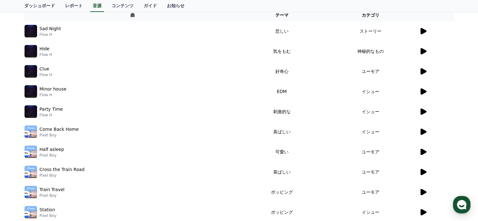 Image resolution: width=478 pixels, height=221 pixels. Describe the element at coordinates (62, 170) in the screenshot. I see `p: Cross the Train Road` at that location.